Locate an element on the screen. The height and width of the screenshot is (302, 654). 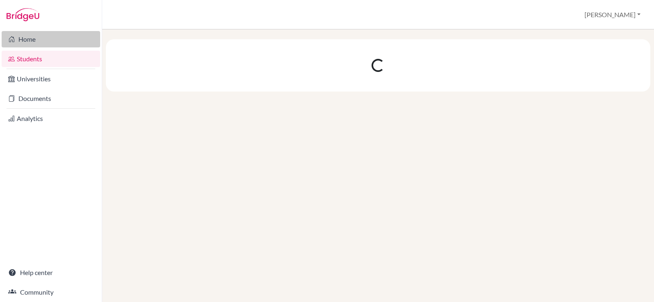
a: Analytics is located at coordinates (51, 118).